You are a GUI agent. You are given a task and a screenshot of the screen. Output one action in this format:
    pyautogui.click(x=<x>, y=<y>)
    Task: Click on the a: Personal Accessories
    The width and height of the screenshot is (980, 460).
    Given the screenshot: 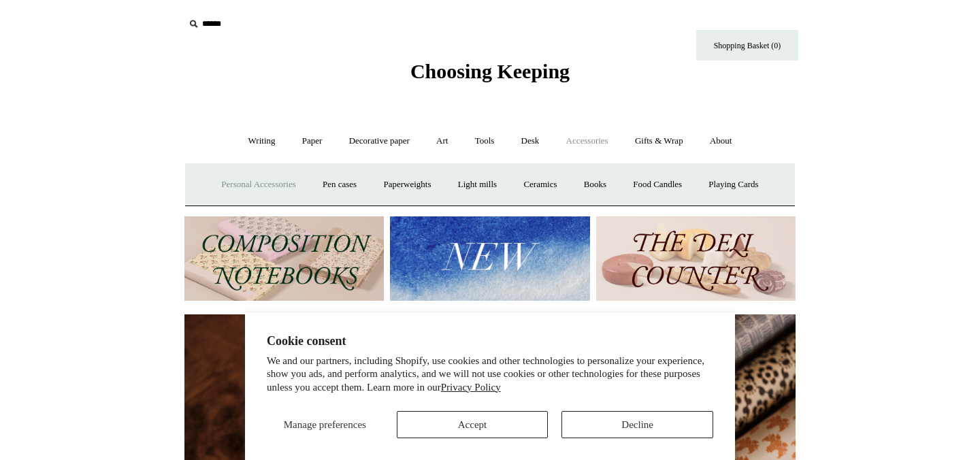 What is the action you would take?
    pyautogui.click(x=258, y=184)
    